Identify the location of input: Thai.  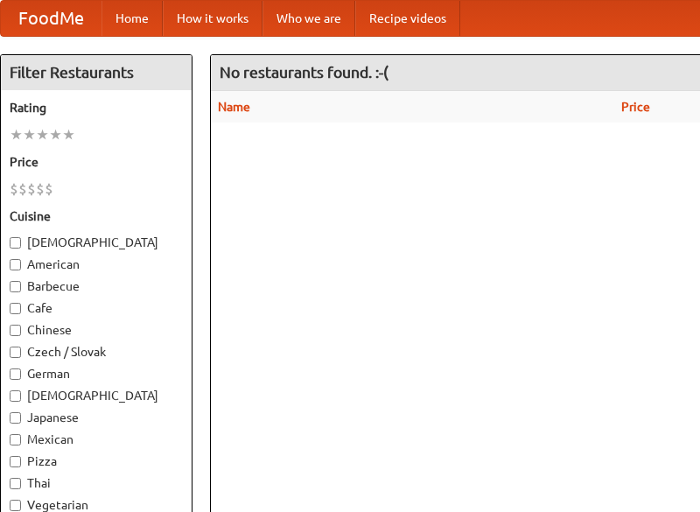
(15, 483).